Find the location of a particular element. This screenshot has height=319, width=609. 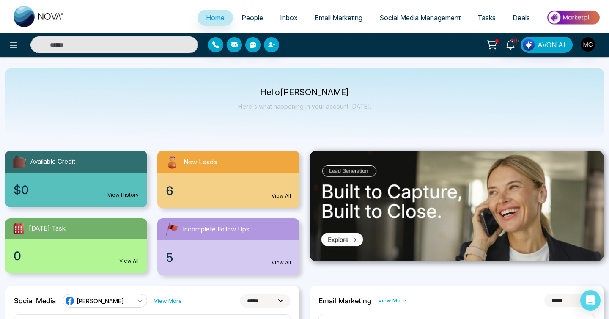

a: New Leads6View All is located at coordinates (228, 179).